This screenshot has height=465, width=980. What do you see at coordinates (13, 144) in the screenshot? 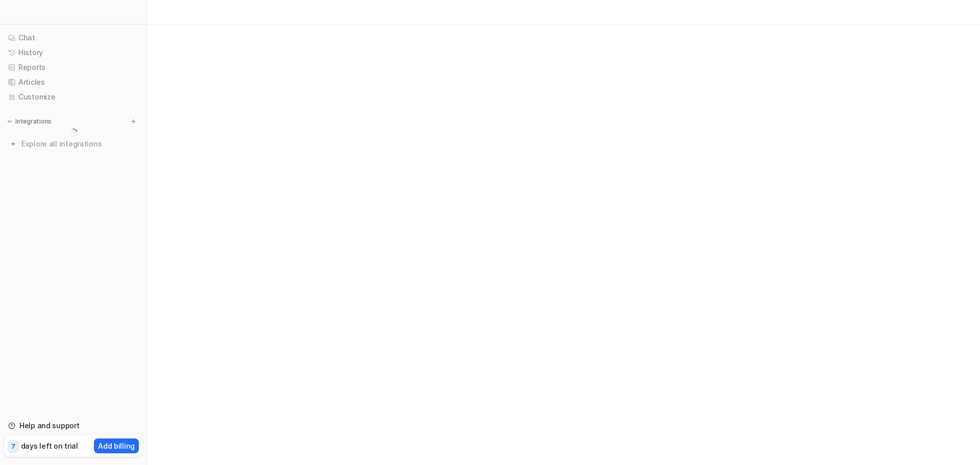
I see `img: explore all integrations` at bounding box center [13, 144].